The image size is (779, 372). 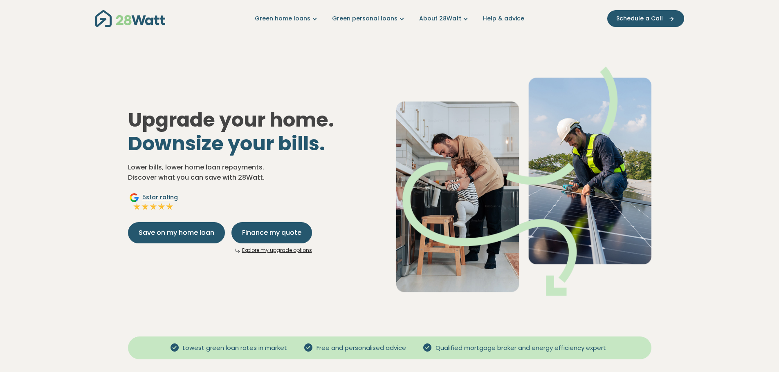 What do you see at coordinates (227, 144) in the screenshot?
I see `span: Downsize your bills.` at bounding box center [227, 144].